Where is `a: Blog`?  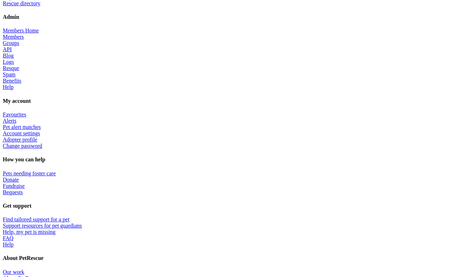
a: Blog is located at coordinates (8, 55).